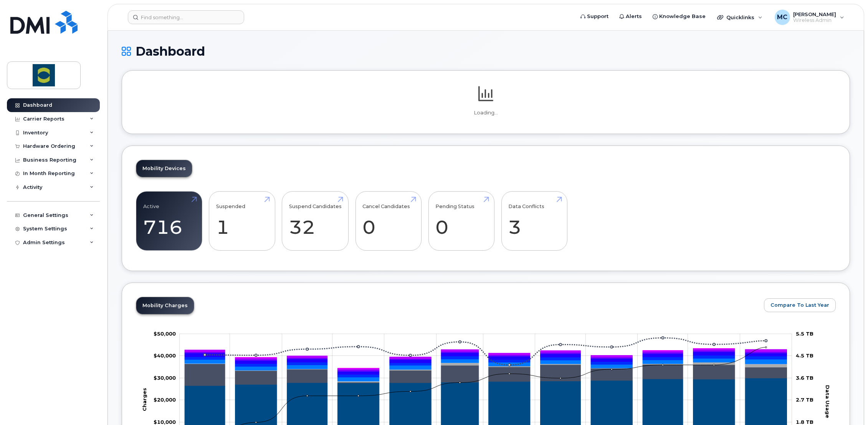 The width and height of the screenshot is (868, 425). I want to click on tspan: $20,000, so click(164, 399).